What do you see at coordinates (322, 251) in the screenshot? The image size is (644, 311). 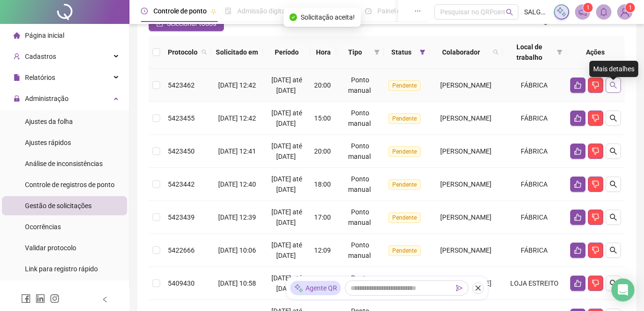 I see `span: 12:09` at bounding box center [322, 251].